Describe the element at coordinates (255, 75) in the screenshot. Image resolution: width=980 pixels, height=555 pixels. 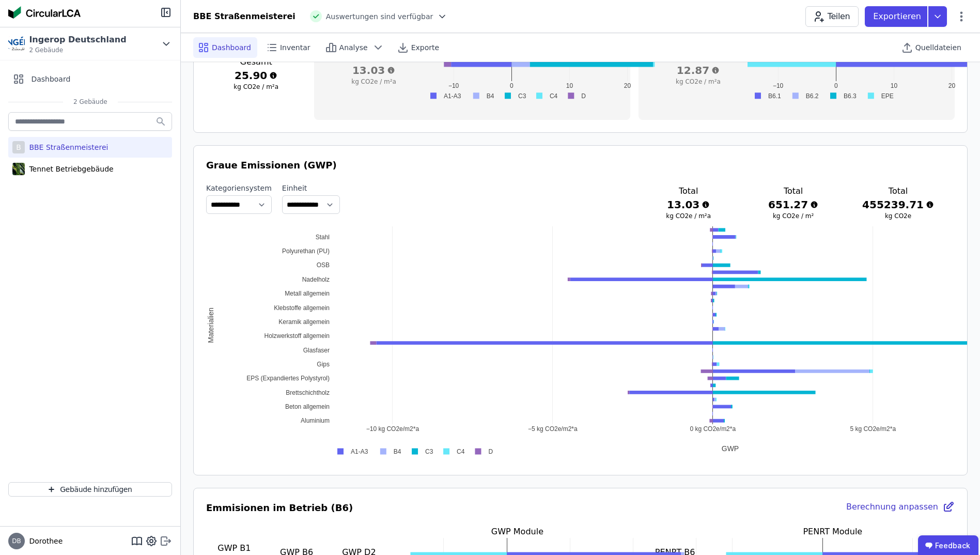
I see `h3: 25.90` at that location.